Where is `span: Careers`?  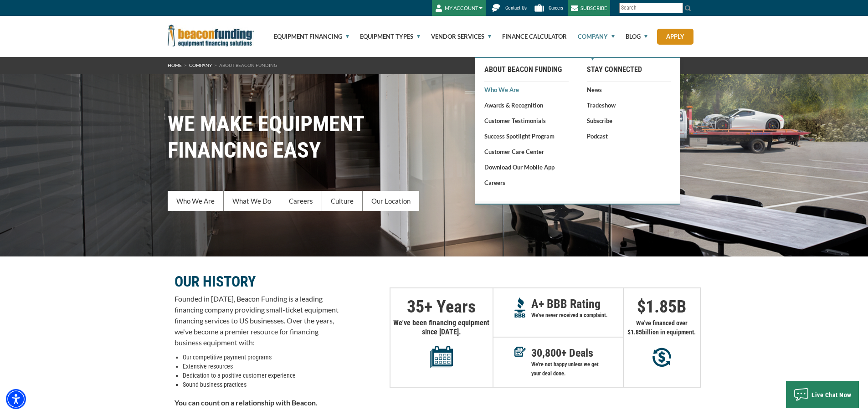 span: Careers is located at coordinates (556, 8).